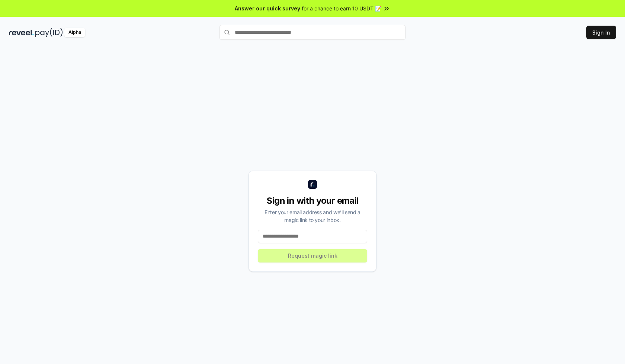 Image resolution: width=625 pixels, height=364 pixels. I want to click on img: logo_small, so click(312, 185).